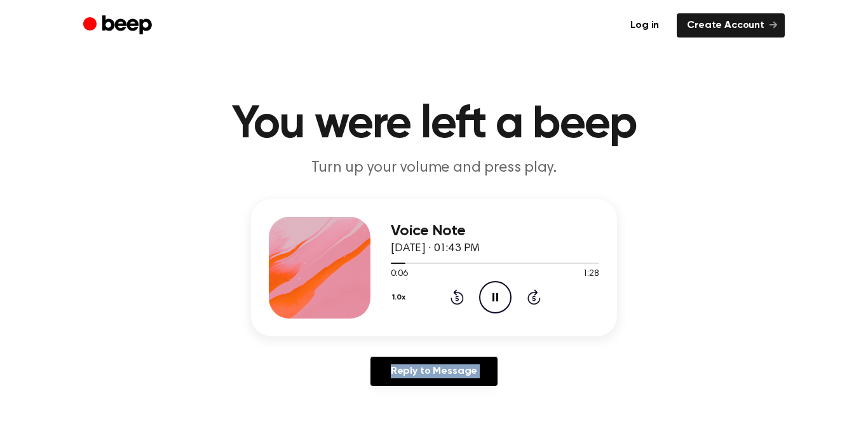 The width and height of the screenshot is (868, 433). What do you see at coordinates (119, 25) in the screenshot?
I see `a: Beep` at bounding box center [119, 25].